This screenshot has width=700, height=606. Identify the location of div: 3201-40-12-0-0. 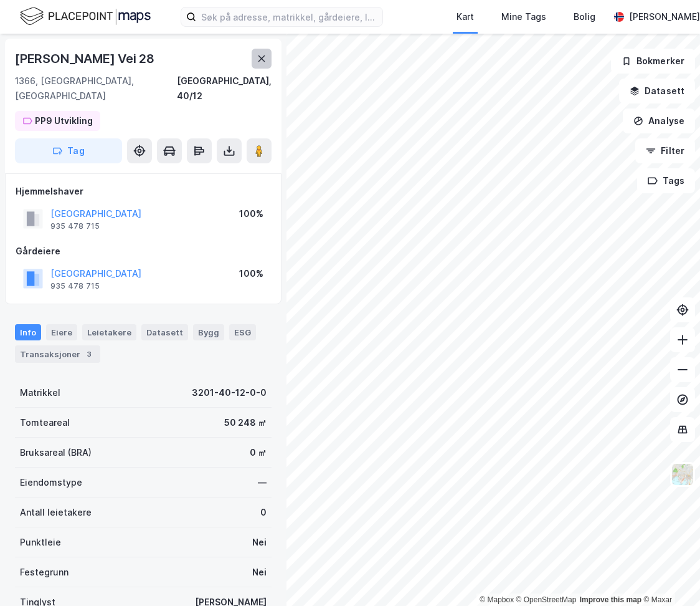
(229, 393).